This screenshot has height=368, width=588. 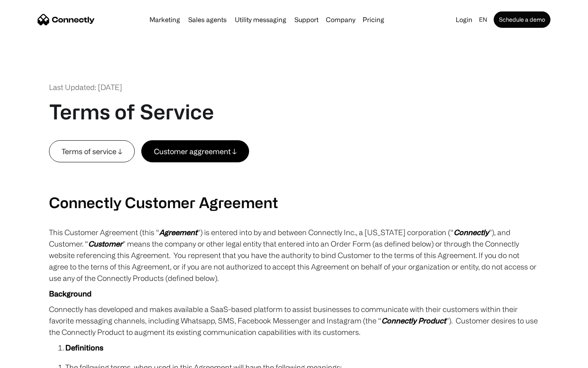 I want to click on a: Utility messaging, so click(x=260, y=19).